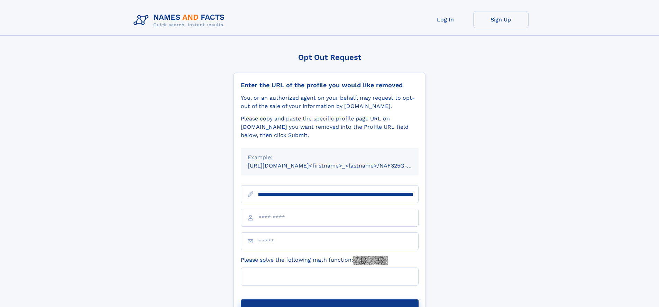  What do you see at coordinates (314, 260) in the screenshot?
I see `label: Please solve the following math function:` at bounding box center [314, 260].